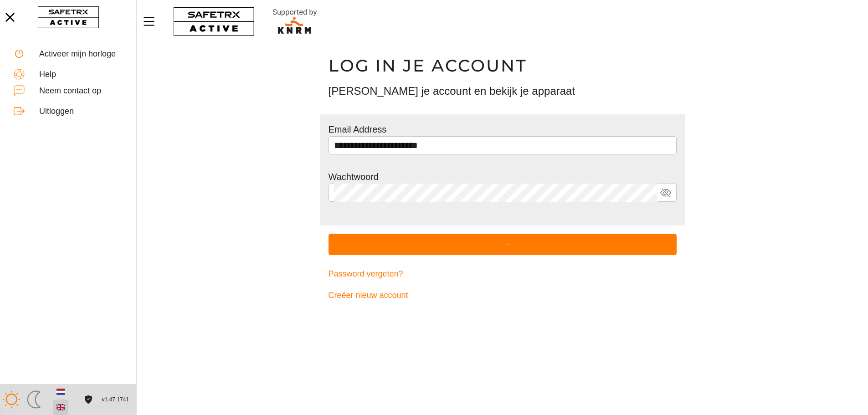 The width and height of the screenshot is (868, 415). What do you see at coordinates (368, 296) in the screenshot?
I see `span: Creëer nieuw account` at bounding box center [368, 296].